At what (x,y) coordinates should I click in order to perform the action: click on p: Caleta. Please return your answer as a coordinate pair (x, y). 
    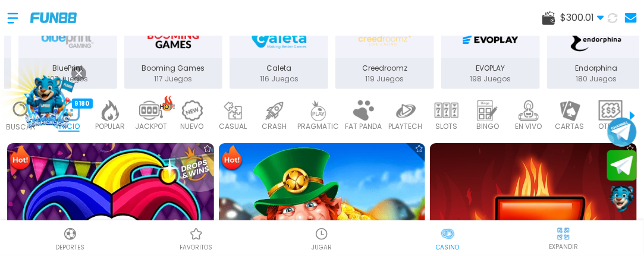
    Looking at the image, I should click on (279, 69).